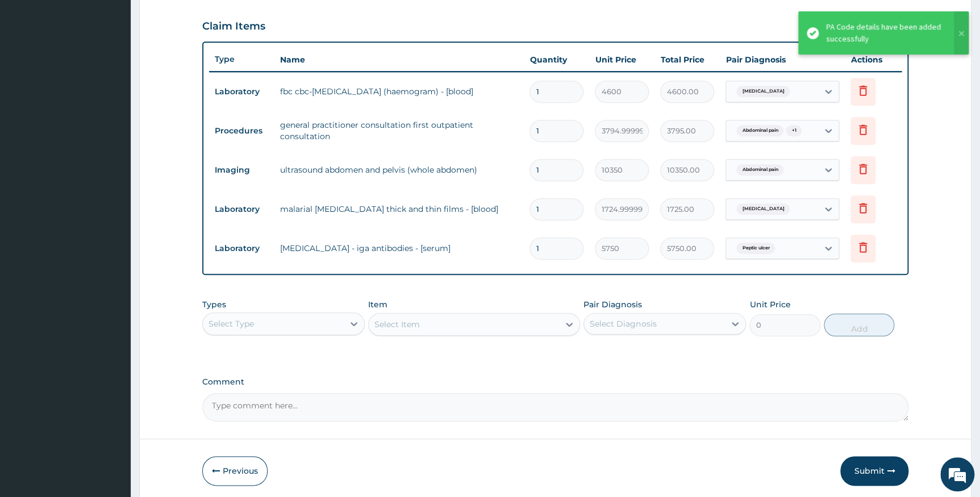  What do you see at coordinates (200, 19) in the screenshot?
I see `div: Minimize live chat window` at bounding box center [200, 19].